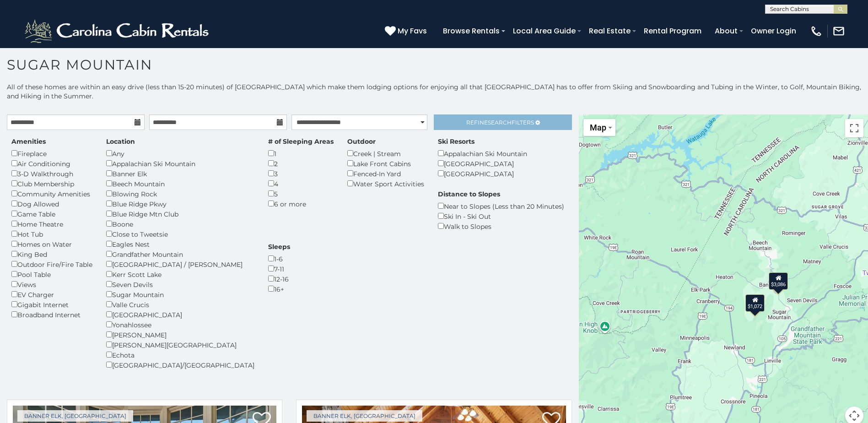  What do you see at coordinates (181, 214) in the screenshot?
I see `div: Blue Ridge Mtn Club` at bounding box center [181, 214].